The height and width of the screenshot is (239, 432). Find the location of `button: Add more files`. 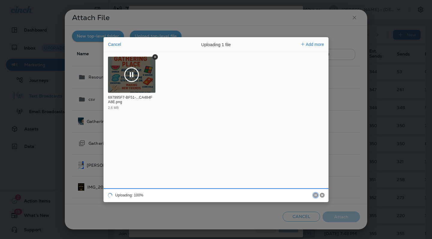

button: Add more files is located at coordinates (313, 44).